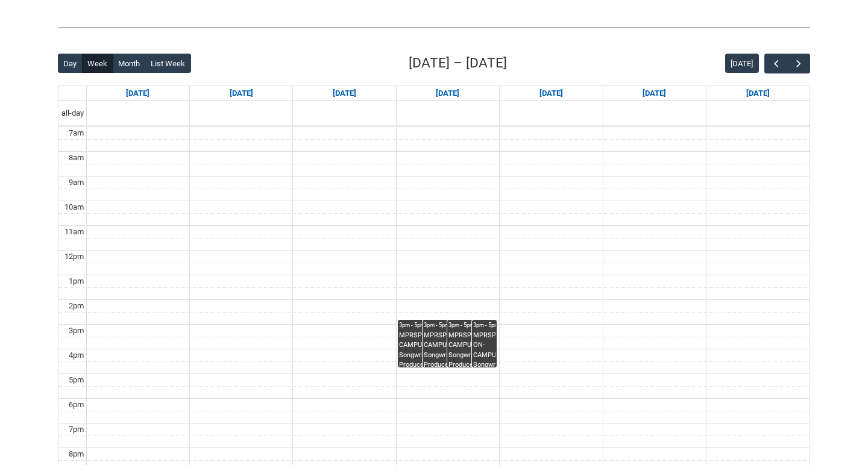 Image resolution: width=868 pixels, height=465 pixels. Describe the element at coordinates (76, 380) in the screenshot. I see `div: 5pm` at that location.